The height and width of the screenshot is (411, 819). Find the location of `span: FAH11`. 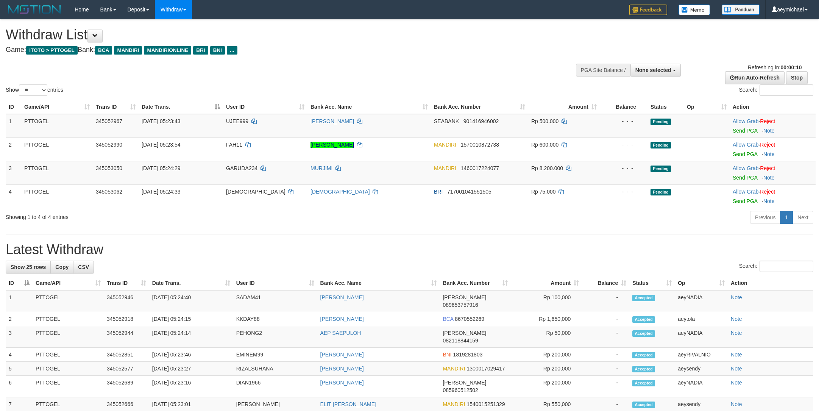

span: FAH11 is located at coordinates (234, 145).